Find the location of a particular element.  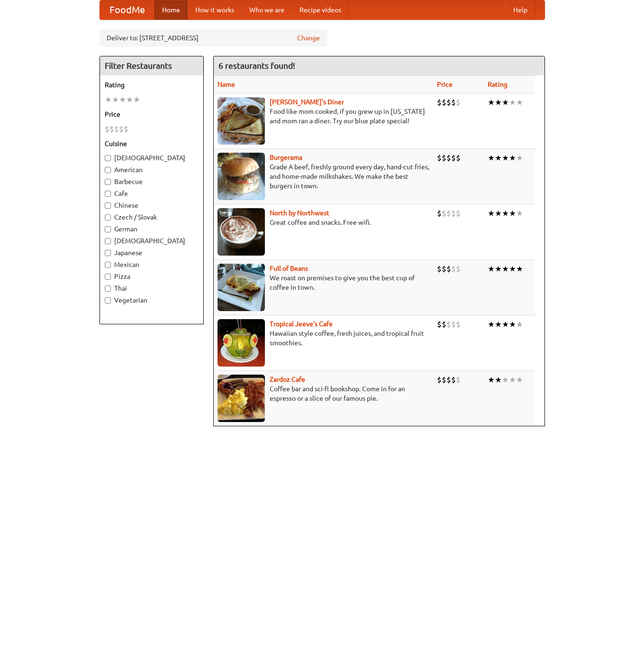

label: Chinese is located at coordinates (152, 205).